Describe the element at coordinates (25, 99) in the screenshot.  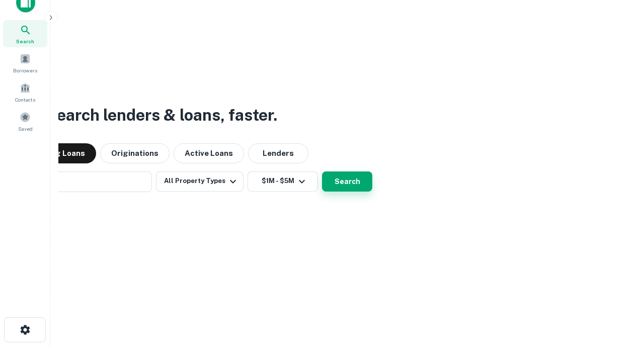
I see `span: Contacts` at that location.